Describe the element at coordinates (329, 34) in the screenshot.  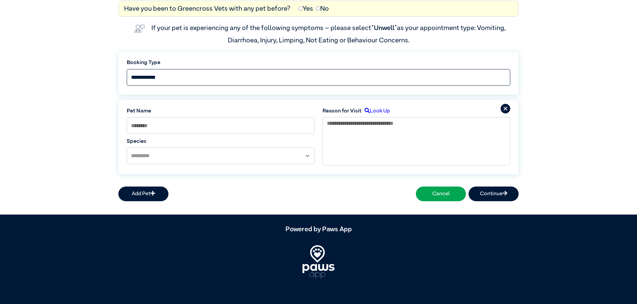
I see `label: If your pet is experiencing any of the following symptoms – please select as your appointment typ...` at that location.